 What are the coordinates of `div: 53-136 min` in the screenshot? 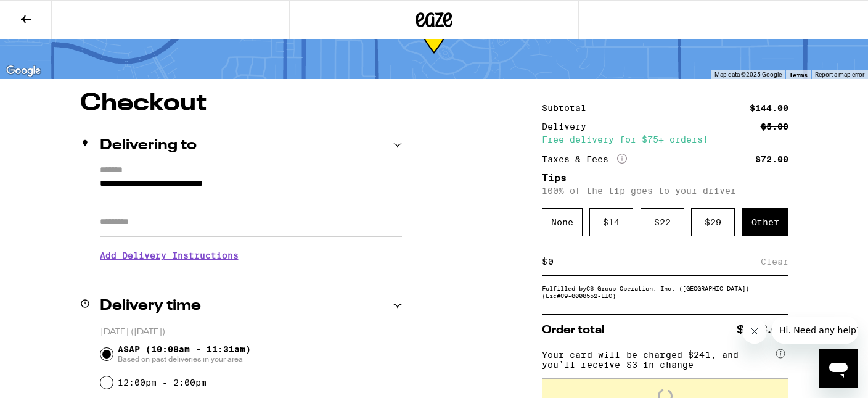 It's located at (434, 39).